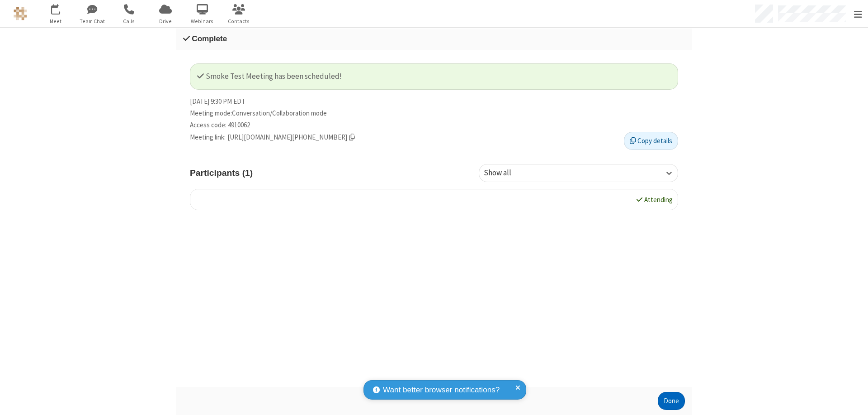 The image size is (868, 415). I want to click on span: Copy meeting link, so click(291, 137).